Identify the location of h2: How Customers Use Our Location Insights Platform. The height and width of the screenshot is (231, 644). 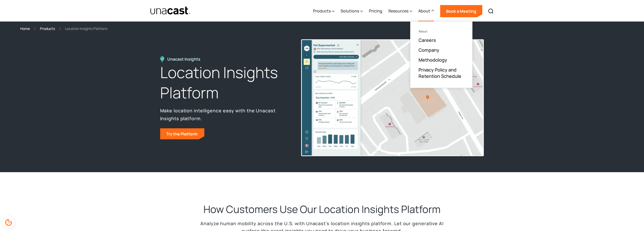
(322, 209).